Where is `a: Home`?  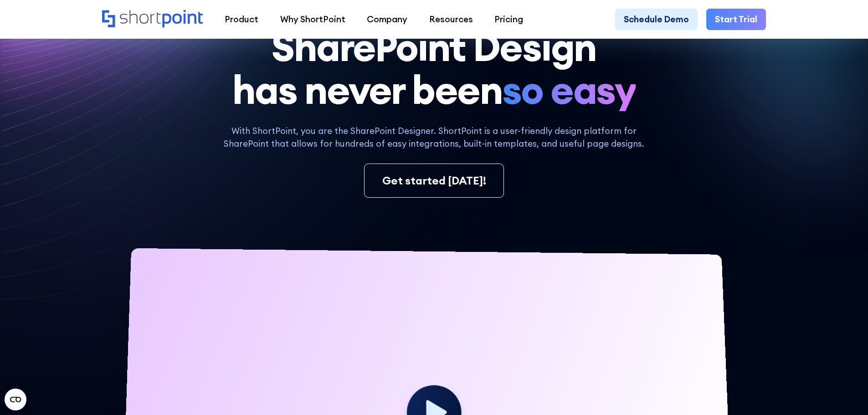
a: Home is located at coordinates (152, 19).